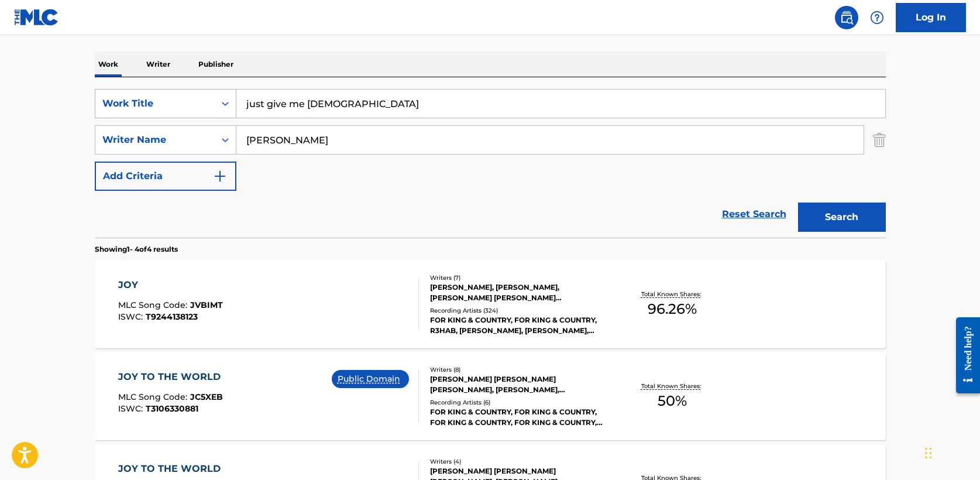  I want to click on div: Writer Name, so click(155, 140).